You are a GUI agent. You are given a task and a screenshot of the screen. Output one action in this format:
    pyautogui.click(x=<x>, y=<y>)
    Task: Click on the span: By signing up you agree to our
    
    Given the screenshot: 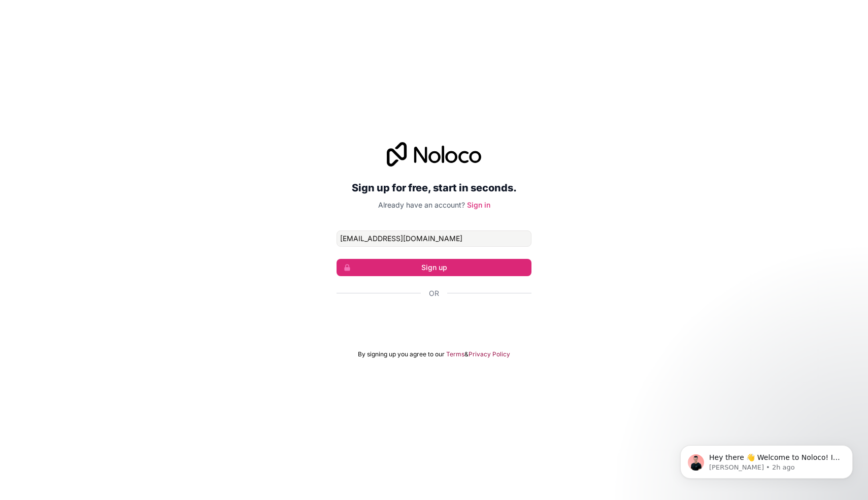 What is the action you would take?
    pyautogui.click(x=401, y=354)
    